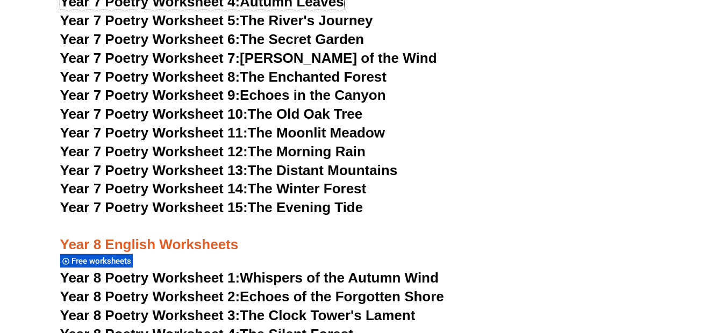 The height and width of the screenshot is (333, 722). Describe the element at coordinates (103, 261) in the screenshot. I see `span: Free worksheets` at that location.